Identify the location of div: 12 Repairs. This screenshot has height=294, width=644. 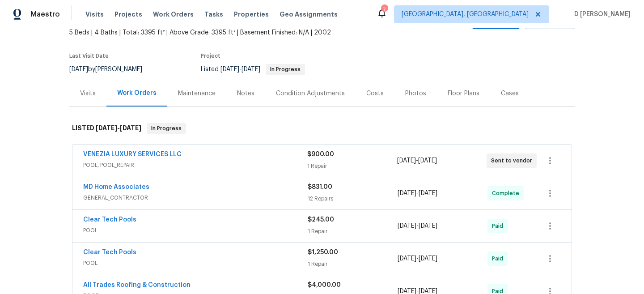
(352, 199).